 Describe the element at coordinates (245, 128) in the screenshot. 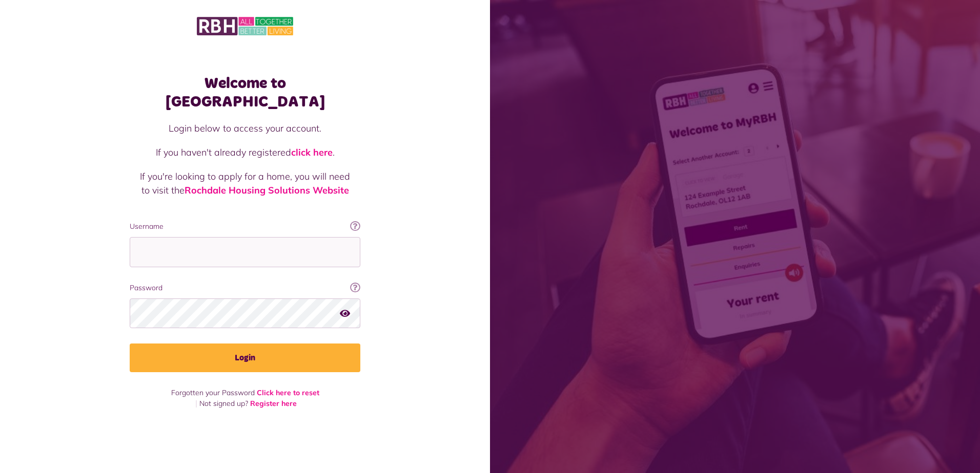

I see `p: Login below to access your account.` at that location.